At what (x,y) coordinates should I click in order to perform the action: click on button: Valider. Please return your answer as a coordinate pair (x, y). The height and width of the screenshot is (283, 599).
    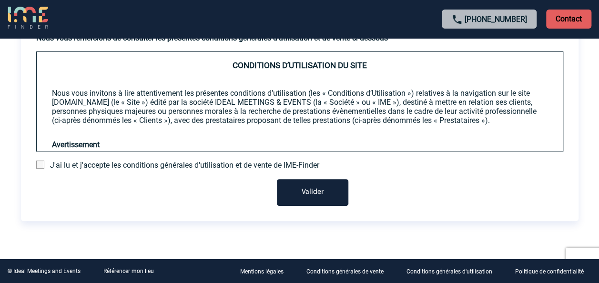
    Looking at the image, I should click on (313, 193).